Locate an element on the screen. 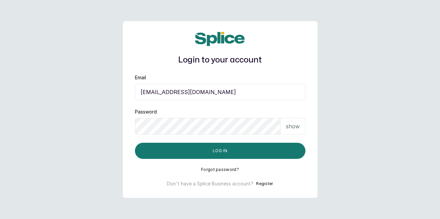 This screenshot has height=219, width=440. p: show is located at coordinates (293, 126).